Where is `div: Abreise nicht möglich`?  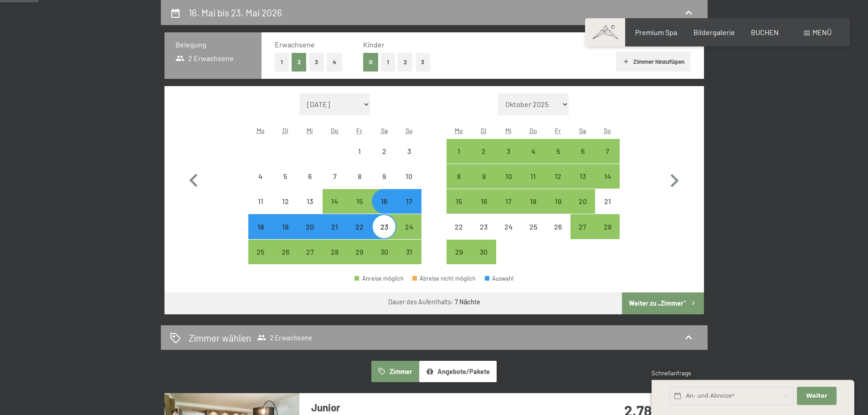 div: Abreise nicht möglich is located at coordinates (445, 278).